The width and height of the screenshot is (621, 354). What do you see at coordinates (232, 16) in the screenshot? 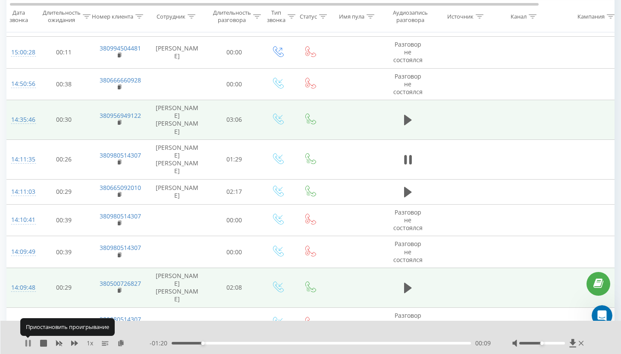
I see `div: Длительность разговора` at bounding box center [232, 16].